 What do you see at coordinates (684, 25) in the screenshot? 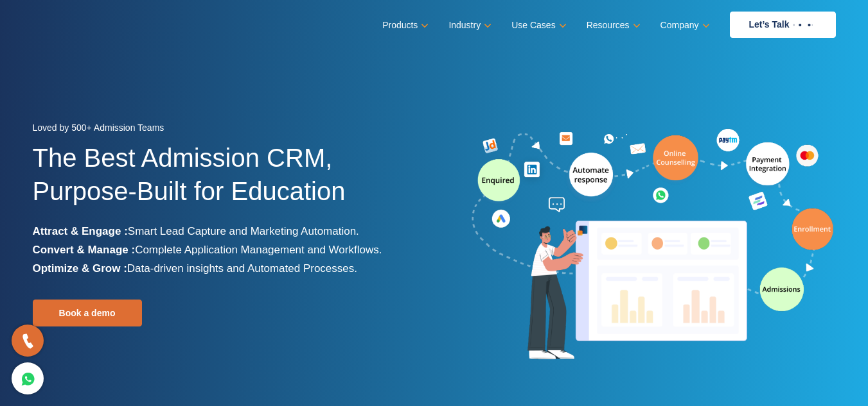
I see `a: Company` at bounding box center [684, 25].